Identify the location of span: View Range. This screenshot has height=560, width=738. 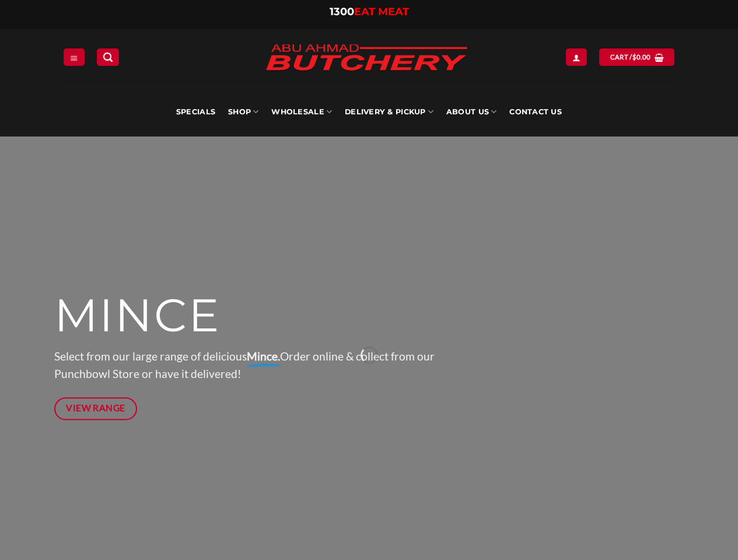
(96, 408).